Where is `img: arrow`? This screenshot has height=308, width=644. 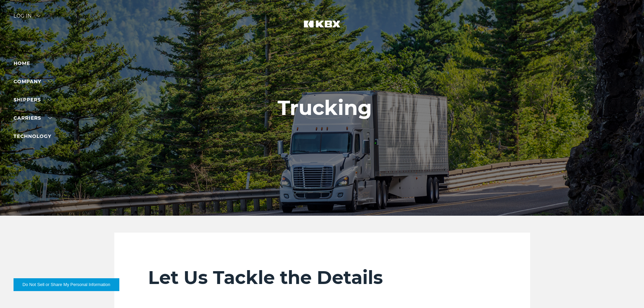 img: arrow is located at coordinates (38, 16).